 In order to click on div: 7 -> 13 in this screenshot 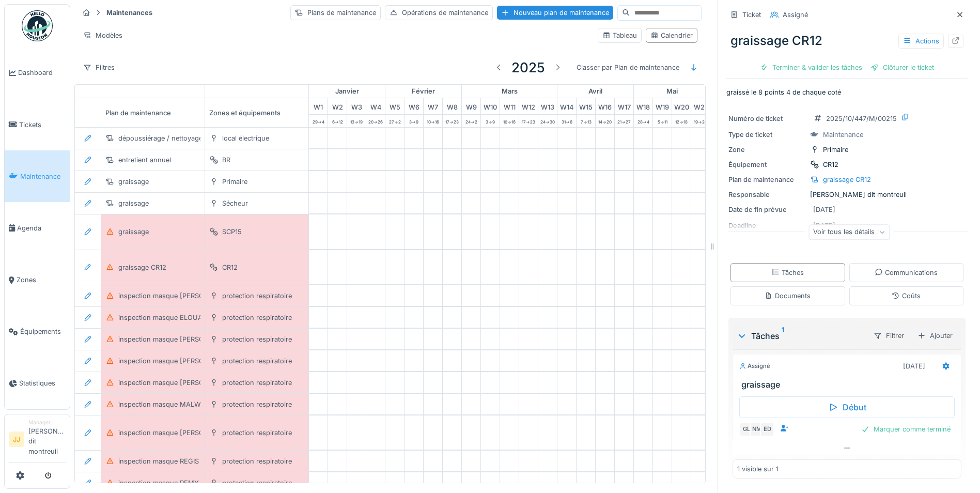, I will do `click(586, 121)`.